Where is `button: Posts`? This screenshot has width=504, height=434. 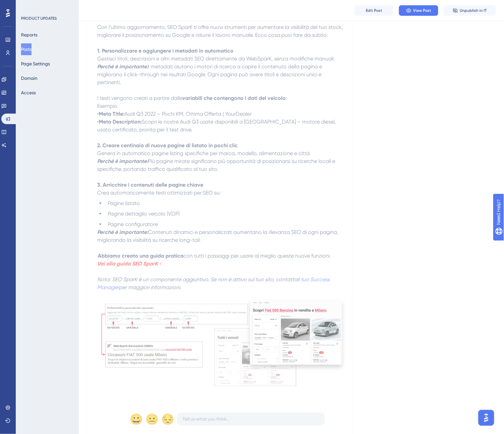 button: Posts is located at coordinates (26, 49).